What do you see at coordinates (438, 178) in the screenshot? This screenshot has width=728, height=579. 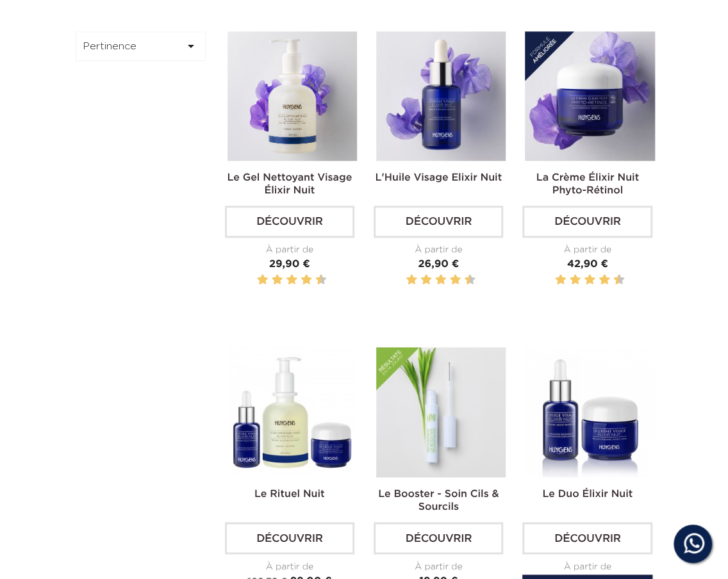 I see `a: L'Huile Visage Elixir Nuit` at bounding box center [438, 178].